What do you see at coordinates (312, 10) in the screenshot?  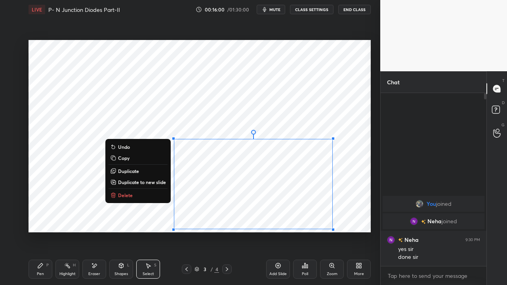 I see `button: CLASS SETTINGS` at bounding box center [312, 10].